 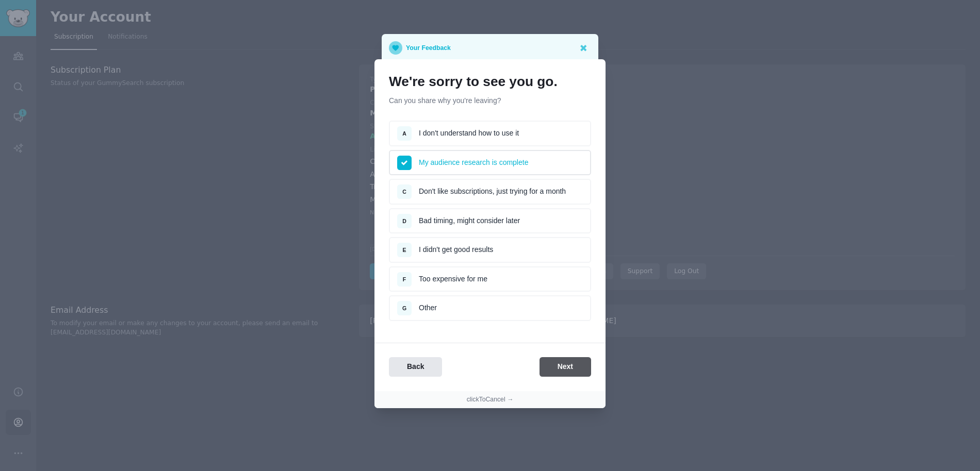 What do you see at coordinates (404, 134) in the screenshot?
I see `span: A` at bounding box center [404, 134].